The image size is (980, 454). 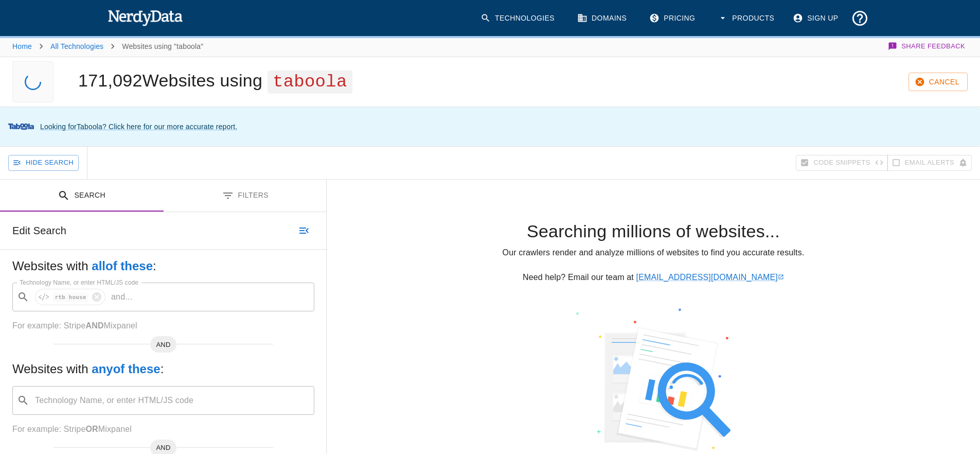 I want to click on b: all of these, so click(x=122, y=265).